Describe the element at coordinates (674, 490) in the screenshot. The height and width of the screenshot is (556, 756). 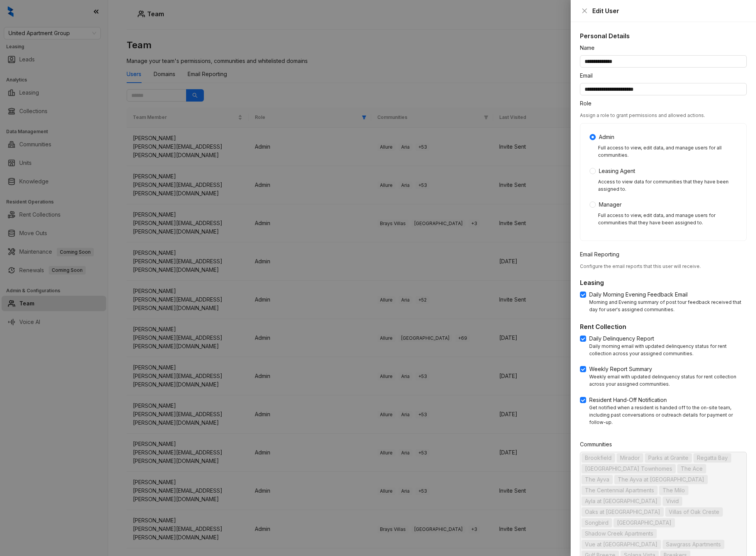
I see `span: The Milo` at that location.